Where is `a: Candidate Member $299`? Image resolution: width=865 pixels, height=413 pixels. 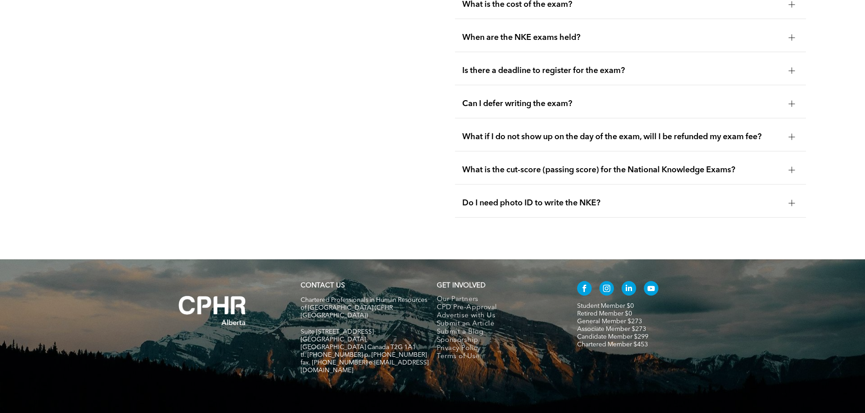
a: Candidate Member $299 is located at coordinates (612, 337).